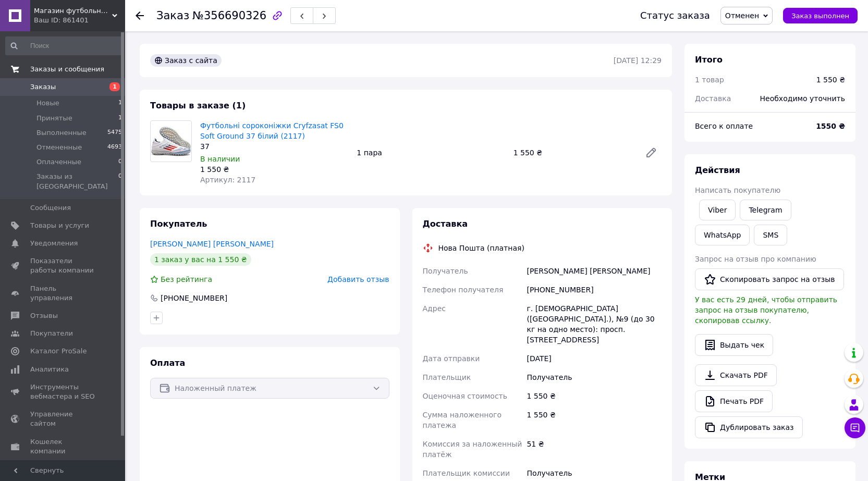  I want to click on b: 1550 ₴, so click(831, 126).